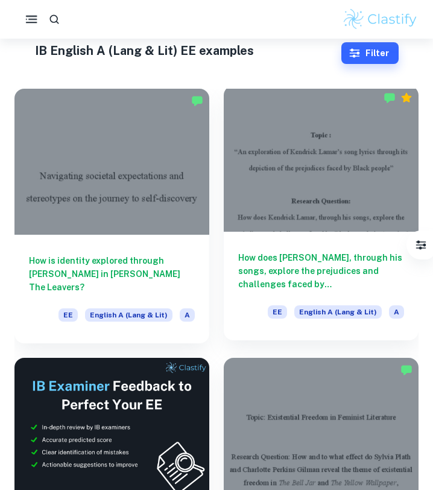  Describe the element at coordinates (380, 19) in the screenshot. I see `img: Clastify logo` at that location.